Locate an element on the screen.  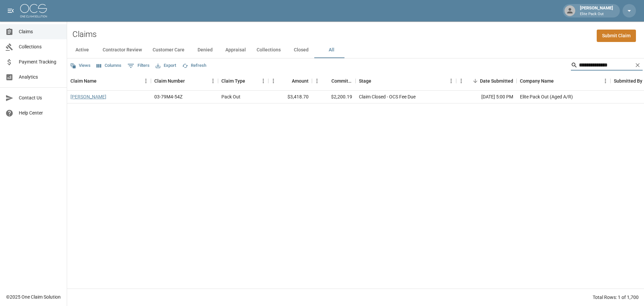
div: Submitted By is located at coordinates (628, 81).